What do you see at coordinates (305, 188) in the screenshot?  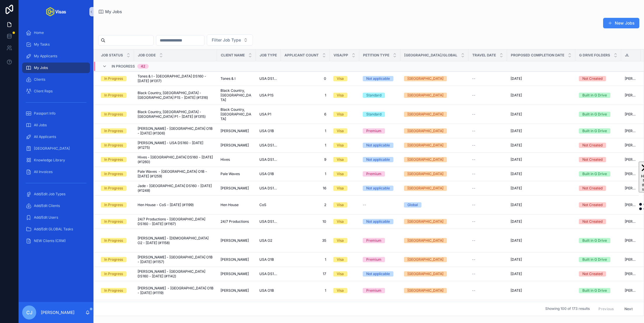 I see `a: 16` at bounding box center [305, 188].